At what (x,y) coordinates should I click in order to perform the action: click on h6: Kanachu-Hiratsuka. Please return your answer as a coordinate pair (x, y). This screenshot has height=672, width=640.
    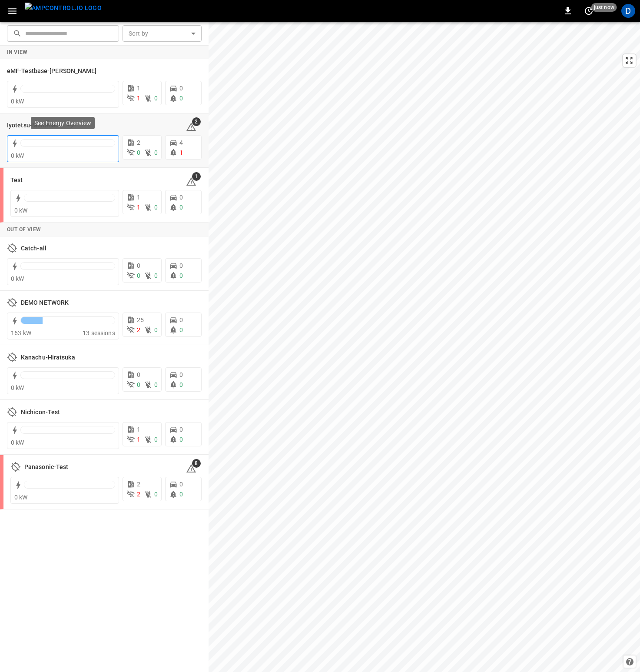
    Looking at the image, I should click on (48, 358).